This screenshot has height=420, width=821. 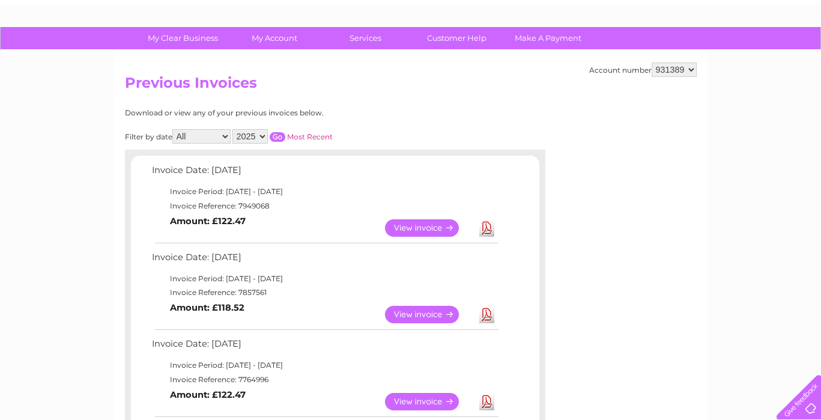 I want to click on a: Energy, so click(x=653, y=55).